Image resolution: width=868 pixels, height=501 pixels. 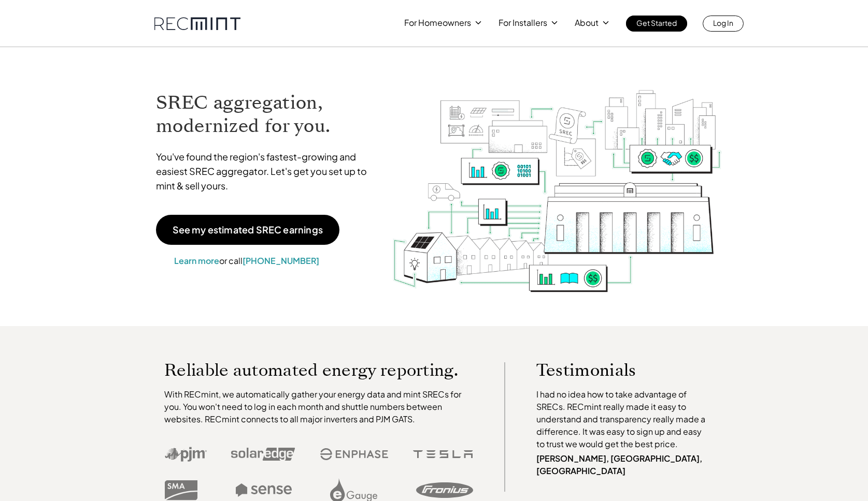 I want to click on span: or call, so click(x=231, y=260).